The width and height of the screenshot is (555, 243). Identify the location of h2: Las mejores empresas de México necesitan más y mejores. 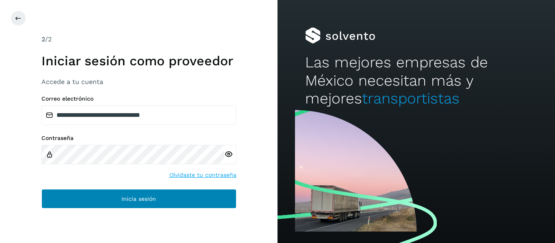
(416, 80).